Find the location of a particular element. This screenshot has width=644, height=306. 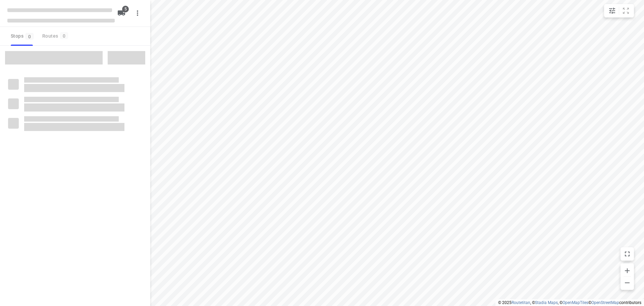

a: OpenStreetMap is located at coordinates (605, 302).